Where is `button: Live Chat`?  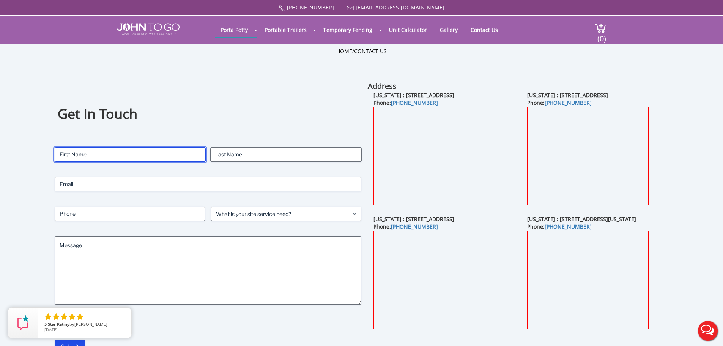 button: Live Chat is located at coordinates (708, 331).